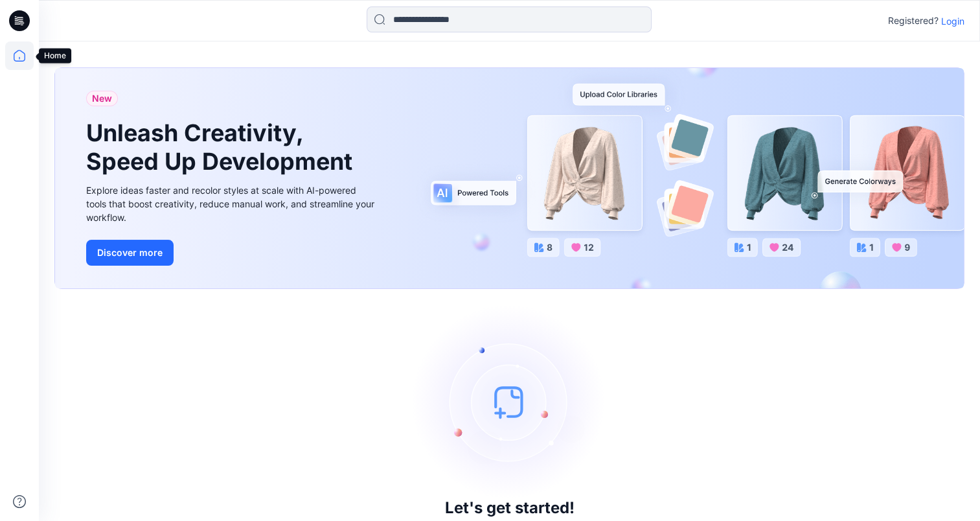 The height and width of the screenshot is (521, 980). I want to click on div: Explore ideas faster and recolor styles at scale with AI-powered tools that boost creativity, red..., so click(232, 203).